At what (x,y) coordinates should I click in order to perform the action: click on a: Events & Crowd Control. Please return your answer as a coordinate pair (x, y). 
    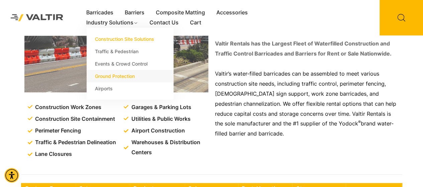
    Looking at the image, I should click on (130, 63).